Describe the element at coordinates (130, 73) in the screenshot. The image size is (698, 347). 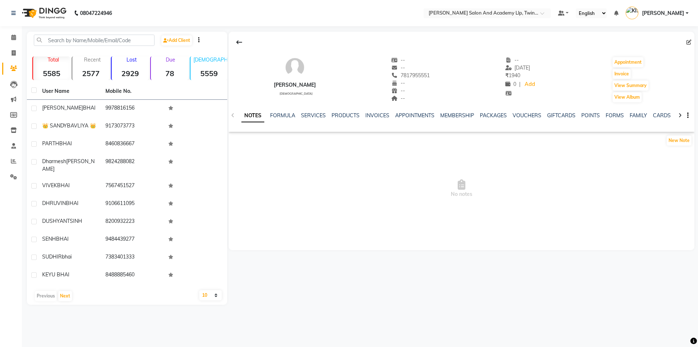
I see `strong: 2929` at that location.